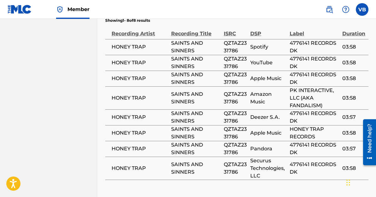  Describe the element at coordinates (140, 30) in the screenshot. I see `div: Recording Artist` at that location.